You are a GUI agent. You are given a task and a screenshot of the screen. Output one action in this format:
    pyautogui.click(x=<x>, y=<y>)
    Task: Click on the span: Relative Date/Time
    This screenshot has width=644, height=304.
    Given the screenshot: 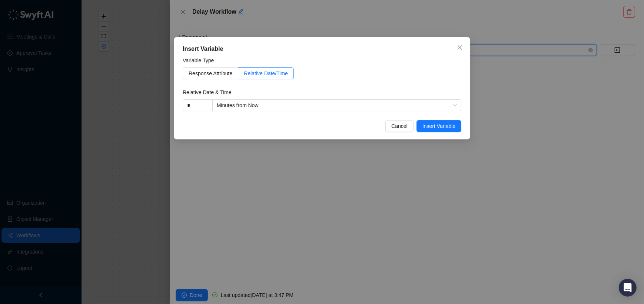 What is the action you would take?
    pyautogui.click(x=266, y=73)
    